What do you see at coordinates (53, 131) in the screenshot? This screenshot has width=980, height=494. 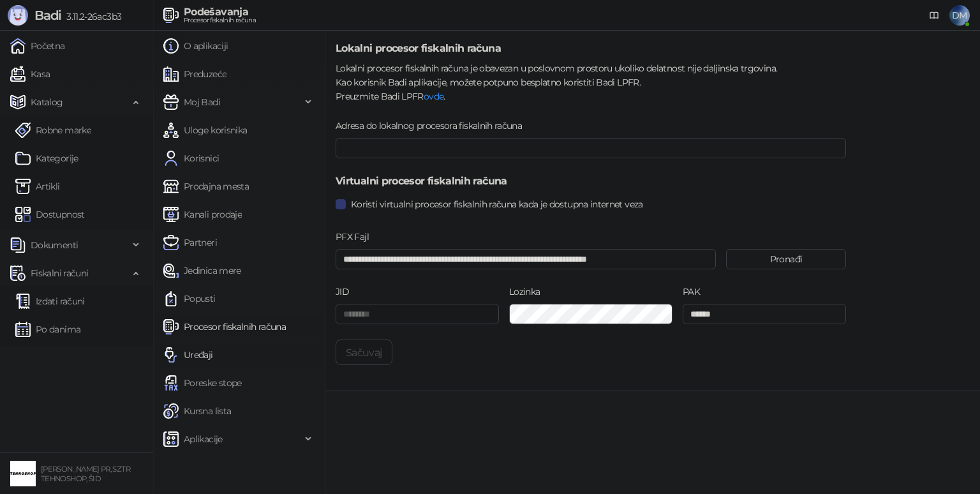 I see `a: Robne marke` at bounding box center [53, 131].